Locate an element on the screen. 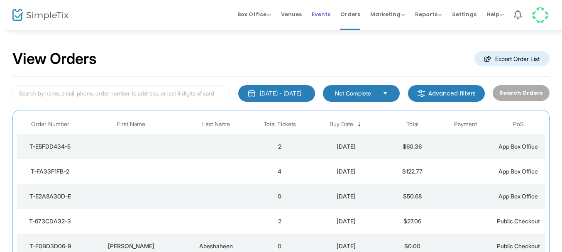  span: Sortable is located at coordinates (359, 125).